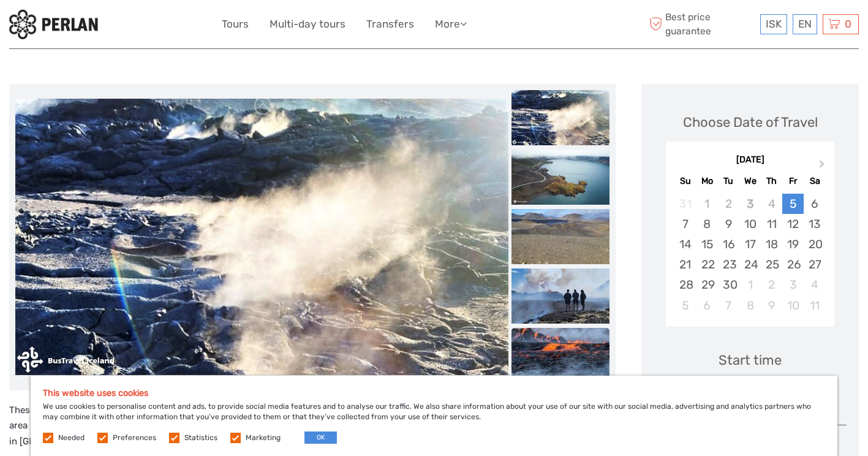  Describe the element at coordinates (561, 177) in the screenshot. I see `img: a36bacc930274feda5599fcdc321bd43_slider_thumbnail.jpeg` at that location.